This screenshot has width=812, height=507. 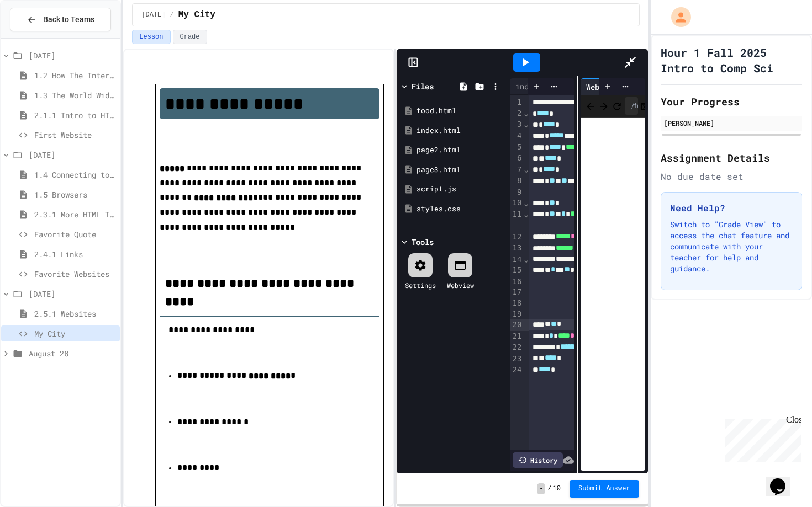 What do you see at coordinates (537, 460) in the screenshot?
I see `div: History` at bounding box center [537, 460].